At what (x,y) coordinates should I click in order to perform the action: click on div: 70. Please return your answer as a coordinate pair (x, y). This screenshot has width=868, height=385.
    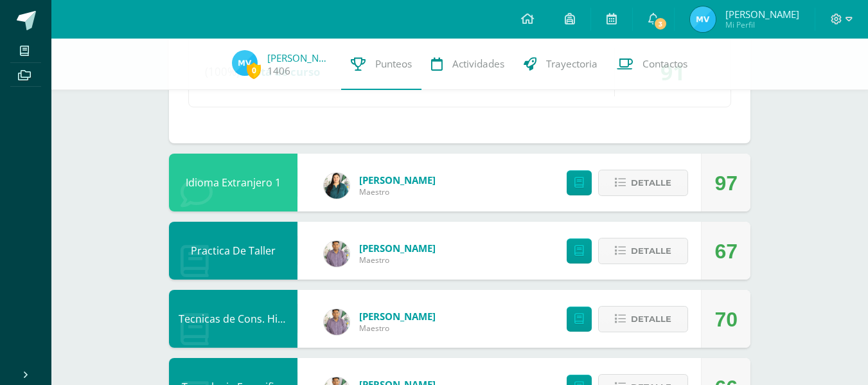
    Looking at the image, I should click on (726, 319).